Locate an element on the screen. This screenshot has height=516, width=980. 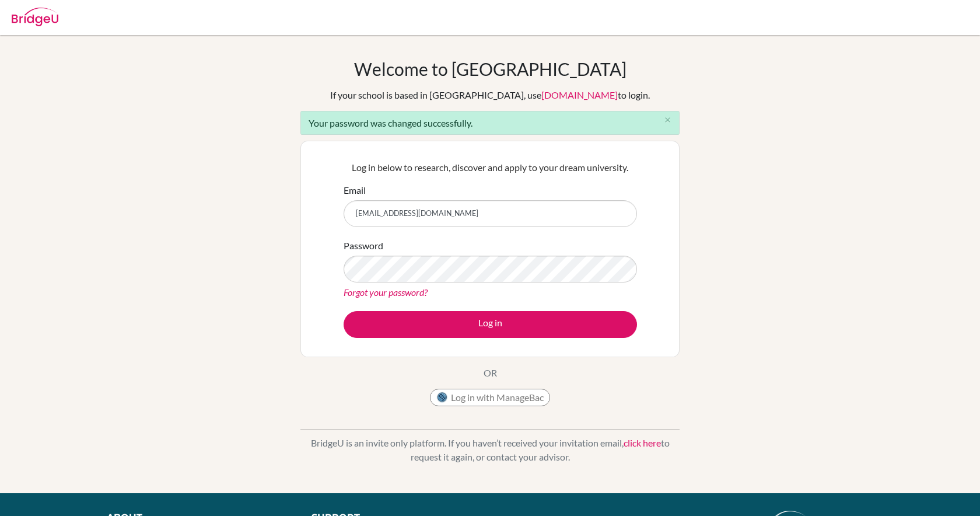
div: Your password was changed successfully. is located at coordinates (490, 123).